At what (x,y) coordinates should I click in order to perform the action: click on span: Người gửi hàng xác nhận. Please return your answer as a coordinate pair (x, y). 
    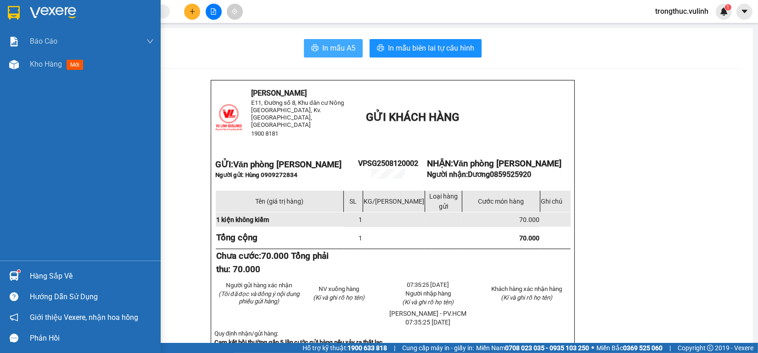
    Looking at the image, I should click on (259, 285).